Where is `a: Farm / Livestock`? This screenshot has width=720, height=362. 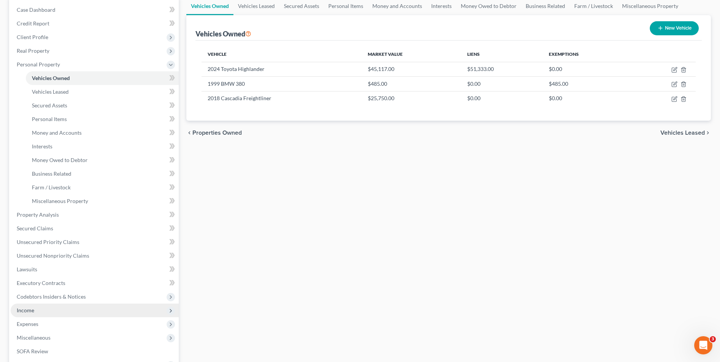
a: Farm / Livestock is located at coordinates (102, 188).